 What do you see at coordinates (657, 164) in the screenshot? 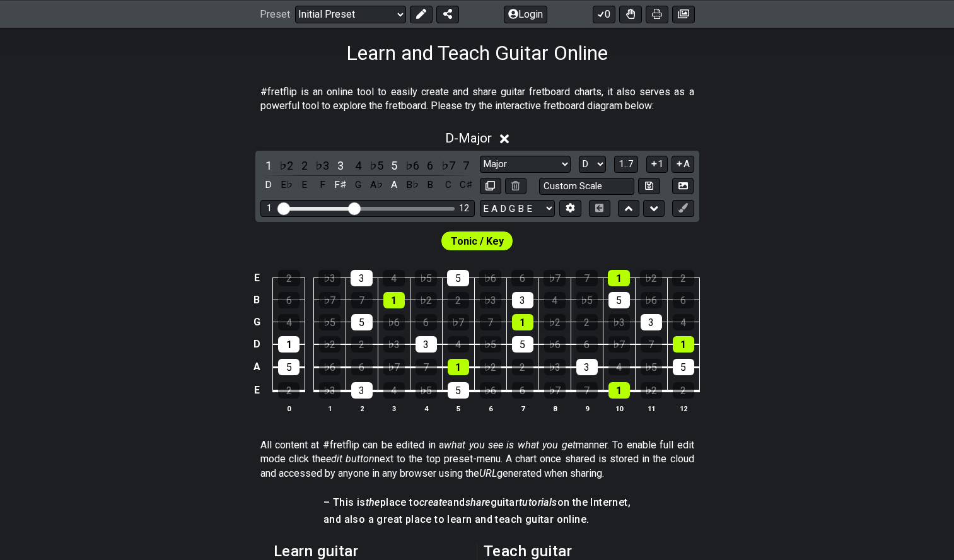
I see `button: 1` at bounding box center [657, 164].